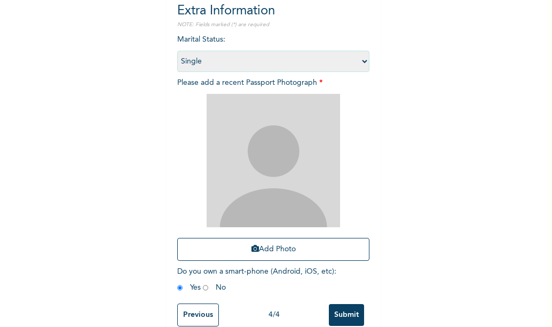 The width and height of the screenshot is (552, 327). What do you see at coordinates (257, 280) in the screenshot?
I see `span: Do you own a smart-phone (Android, iOS, etc) : Yes No` at bounding box center [257, 280].